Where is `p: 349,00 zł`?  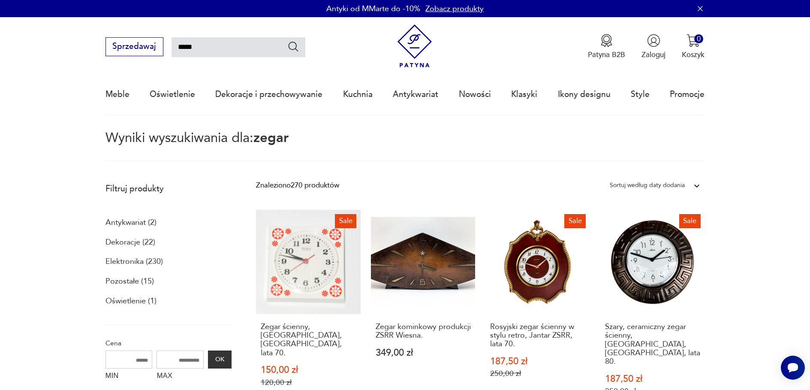 p: 349,00 zł is located at coordinates (423, 352).